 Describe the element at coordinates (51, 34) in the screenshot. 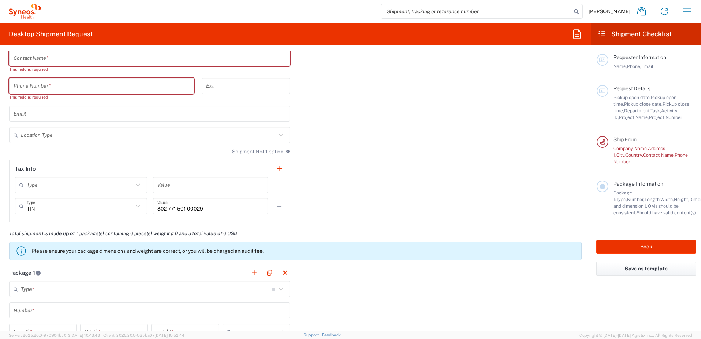

I see `h2: Desktop Shipment Request` at that location.